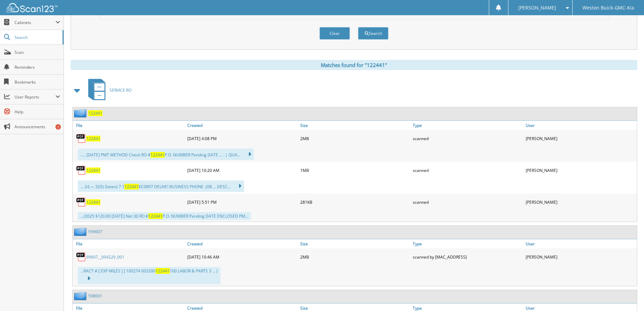  Describe the element at coordinates (95, 295) in the screenshot. I see `a: 598001` at that location.